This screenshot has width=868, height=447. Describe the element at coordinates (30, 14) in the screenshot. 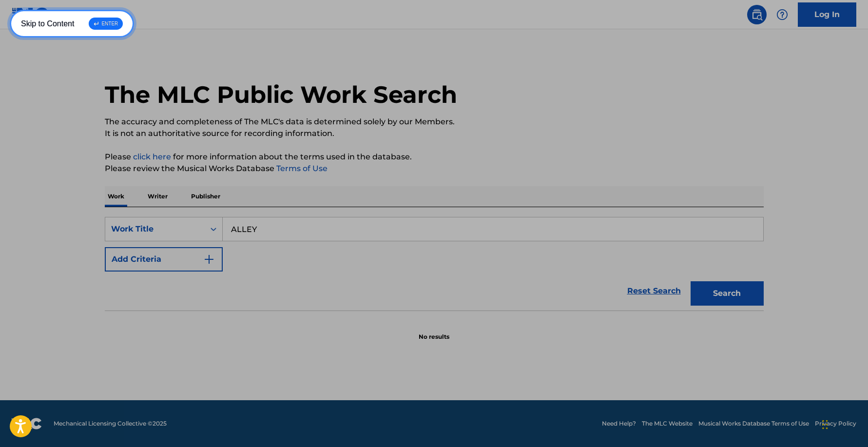

I see `img: MLC Logo` at that location.